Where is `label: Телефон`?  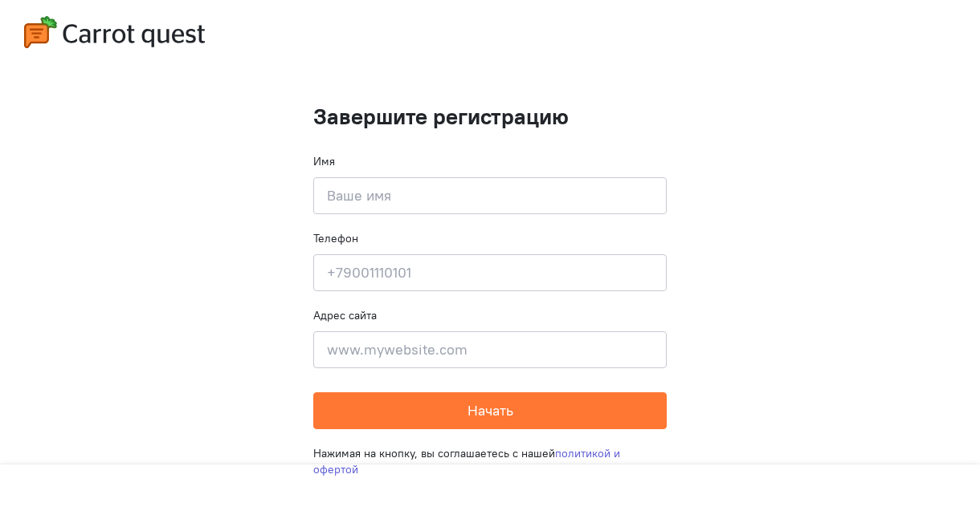
label: Телефон is located at coordinates (335, 238).